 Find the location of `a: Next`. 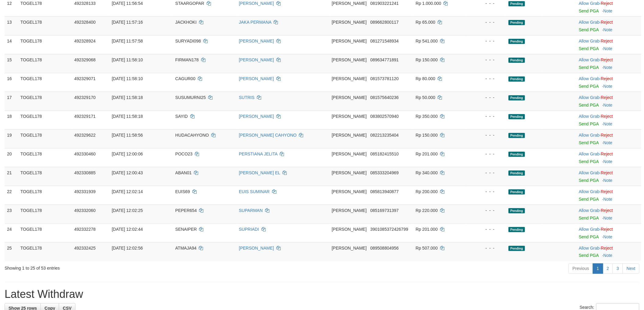

a: Next is located at coordinates (631, 269).